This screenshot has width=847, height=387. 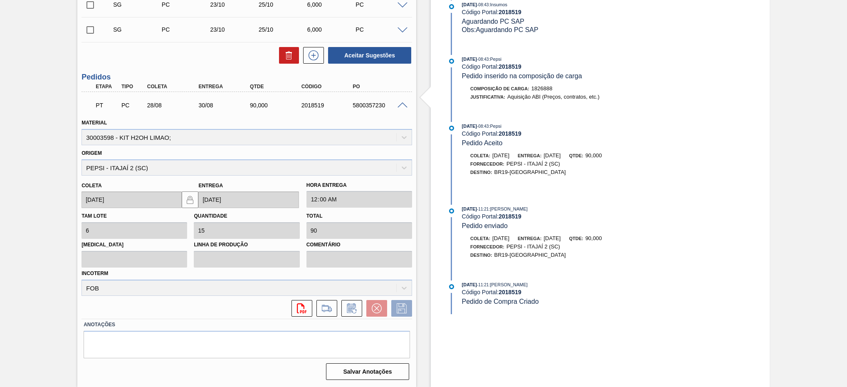 What do you see at coordinates (594, 155) in the screenshot?
I see `span: 90,000` at bounding box center [594, 155].